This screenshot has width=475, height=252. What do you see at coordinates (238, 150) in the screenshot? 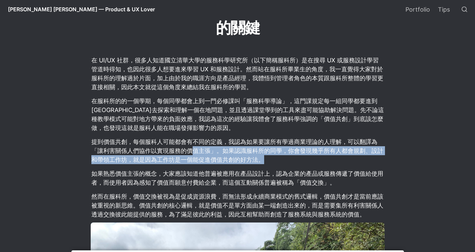
I see `p: 提到價值共創，每個服科人可能都會有不同的定義，我認為如果要讓所有學過商業理論的人理解，可以翻譯為「讓利害關係人們協作以實現服務的價值主張」。如果認識服科所的同學，你會發現幾乎所有人都會規劃、設計...` at bounding box center [238, 150].